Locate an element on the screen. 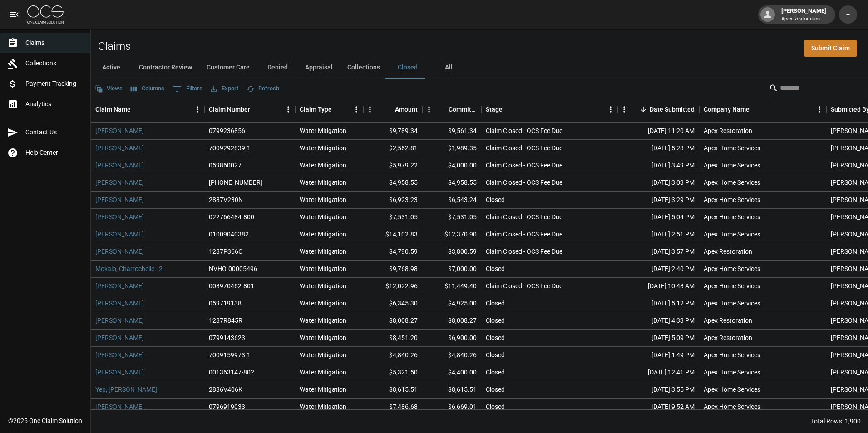 The image size is (868, 433). div: $4,000.00 is located at coordinates (452, 166).